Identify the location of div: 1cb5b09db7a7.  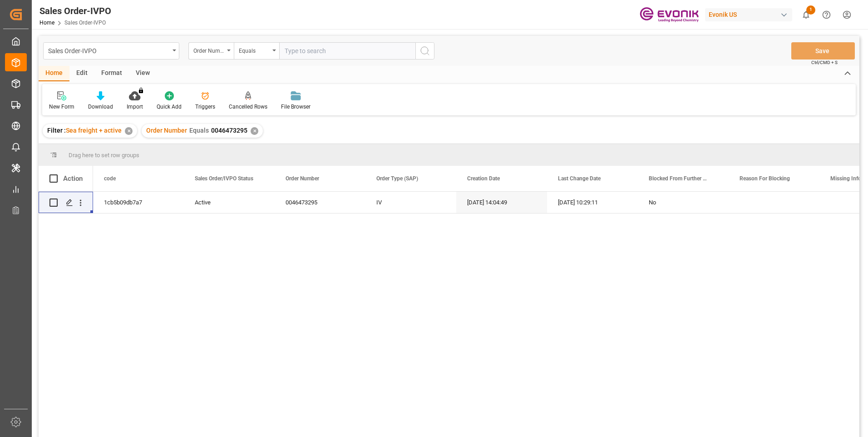
(138, 202).